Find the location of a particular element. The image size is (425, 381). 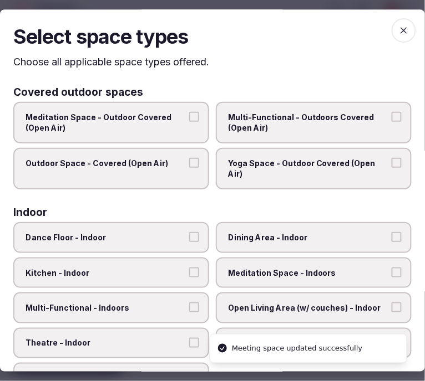

span: Open Living Area (w/ couches) - Indoor is located at coordinates (308, 308).